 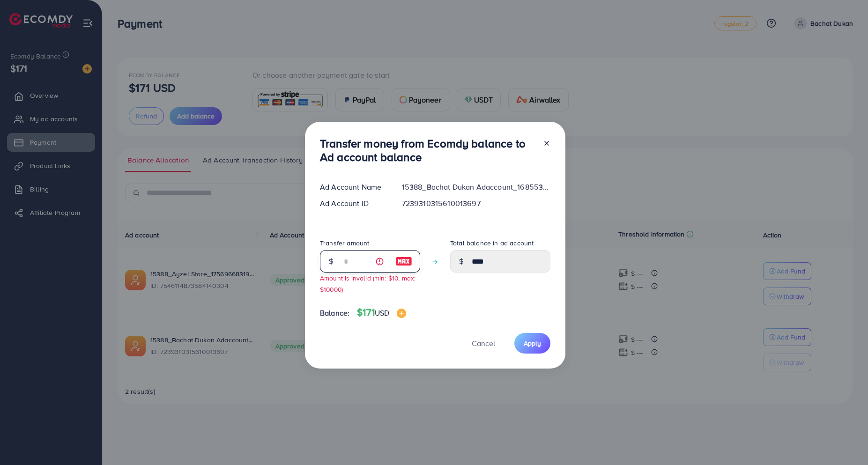 What do you see at coordinates (483, 343) in the screenshot?
I see `button: Cancel` at bounding box center [483, 343].